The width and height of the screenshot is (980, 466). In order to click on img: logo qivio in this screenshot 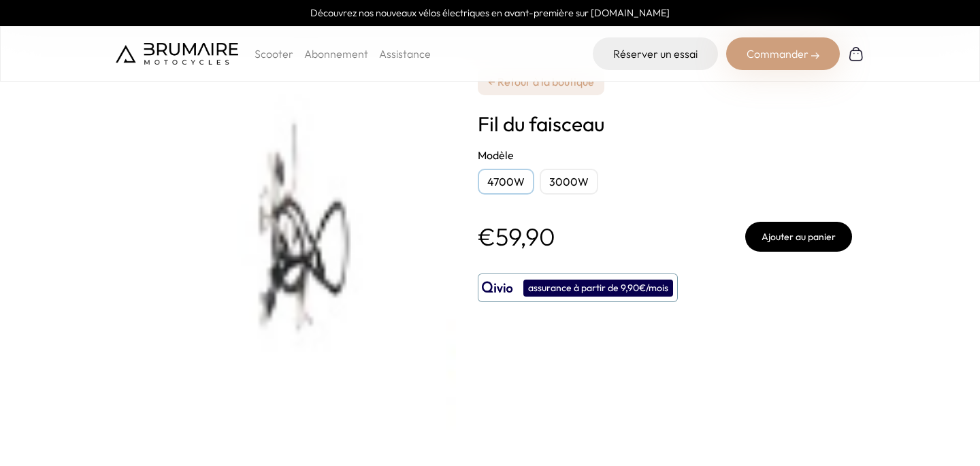, I will do `click(498, 288)`.